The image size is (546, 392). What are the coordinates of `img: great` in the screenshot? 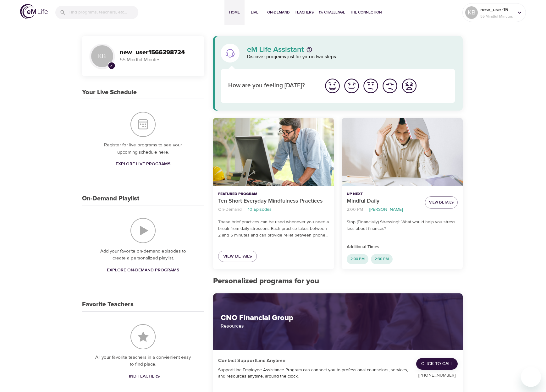 It's located at (332, 86).